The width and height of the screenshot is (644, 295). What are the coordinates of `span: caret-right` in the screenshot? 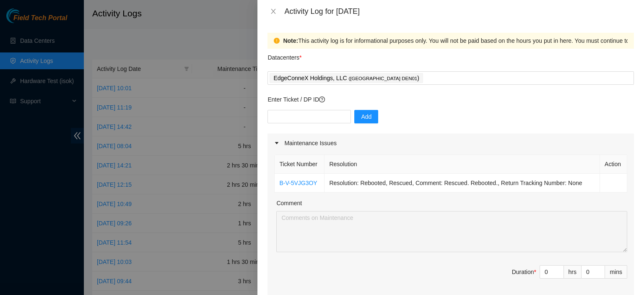 It's located at (277, 143).